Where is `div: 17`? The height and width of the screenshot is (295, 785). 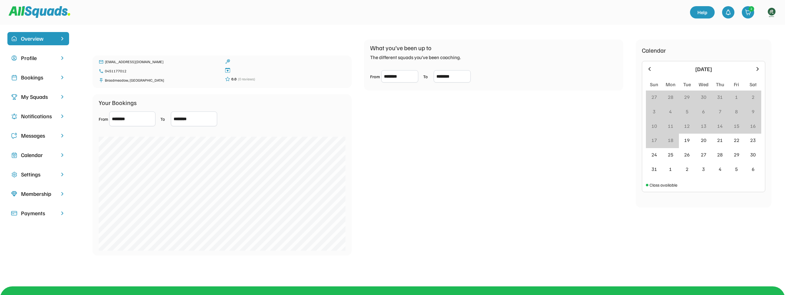
div: 17 is located at coordinates (654, 140).